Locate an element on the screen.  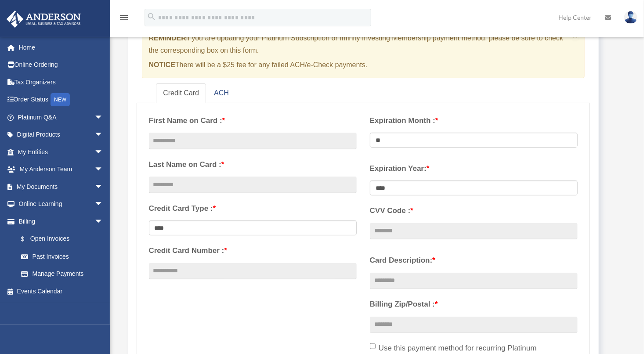
input: Use this payment method for recurring Platinum Subscriptions on my account. is located at coordinates (372, 346).